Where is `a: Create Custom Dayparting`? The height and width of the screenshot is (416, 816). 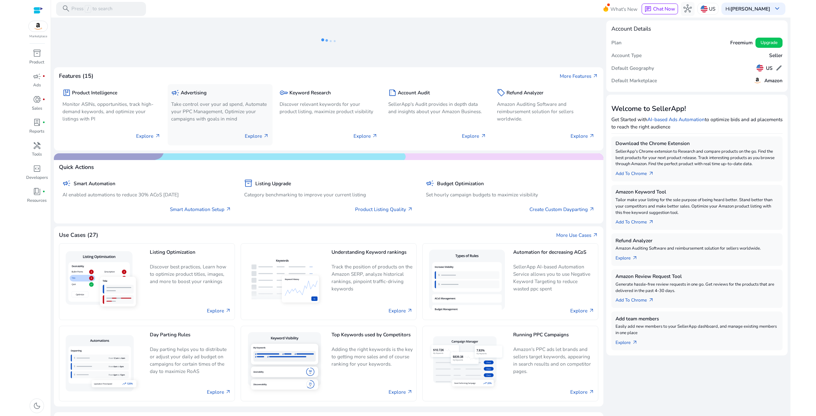
a: Create Custom Dayparting is located at coordinates (562, 209).